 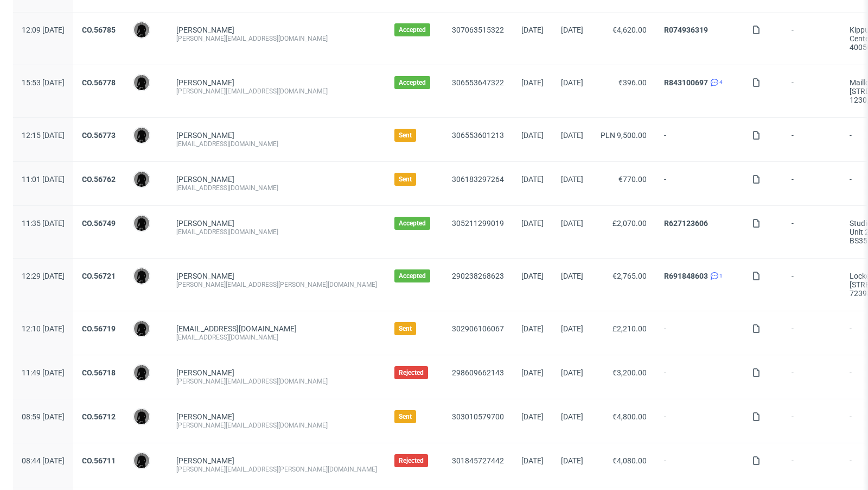 I want to click on a: 306553647322, so click(x=478, y=83).